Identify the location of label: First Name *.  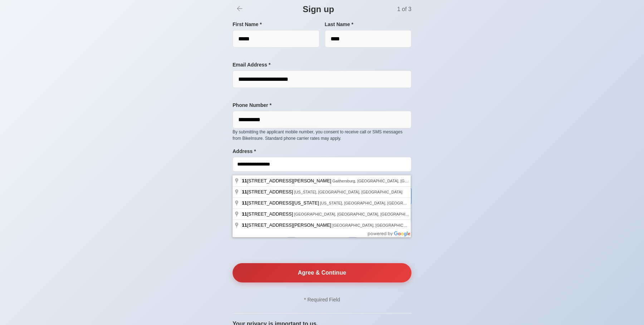
(276, 24).